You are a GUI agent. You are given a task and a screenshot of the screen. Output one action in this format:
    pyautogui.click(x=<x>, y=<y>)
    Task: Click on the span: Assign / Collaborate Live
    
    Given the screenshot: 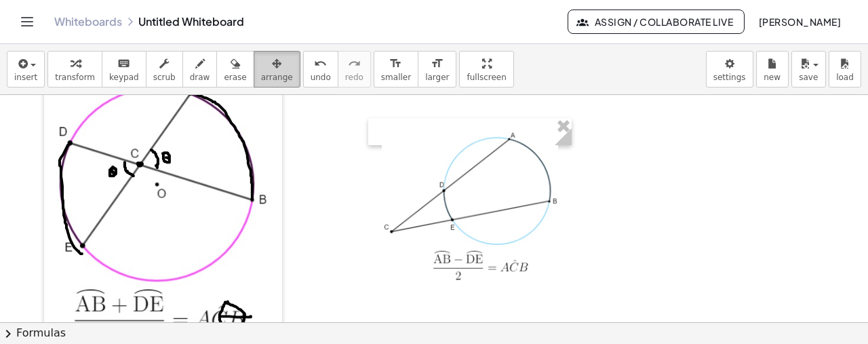 What is the action you would take?
    pyautogui.click(x=656, y=22)
    